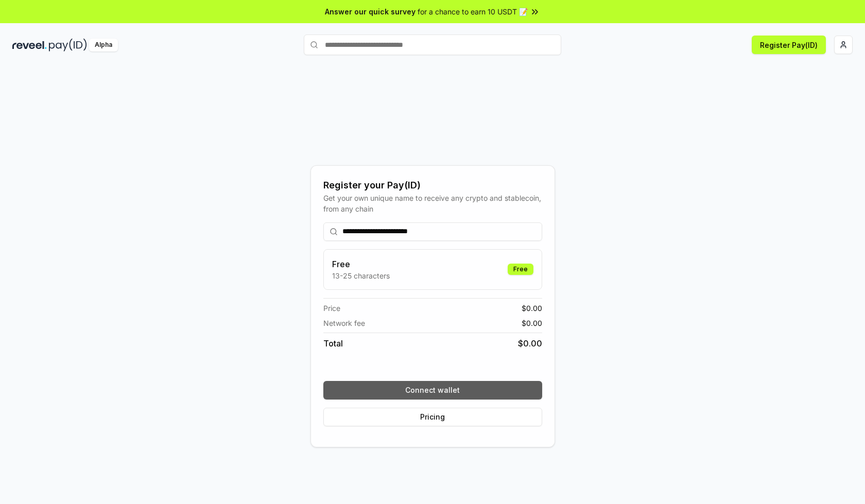  What do you see at coordinates (432, 185) in the screenshot?
I see `div: Register your Pay(ID)` at bounding box center [432, 185].